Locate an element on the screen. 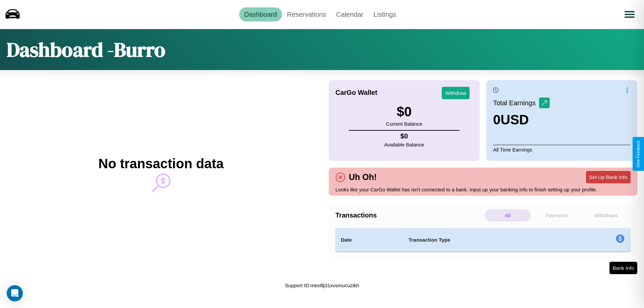 This screenshot has width=644, height=308. h4: Transactions is located at coordinates (409, 215).